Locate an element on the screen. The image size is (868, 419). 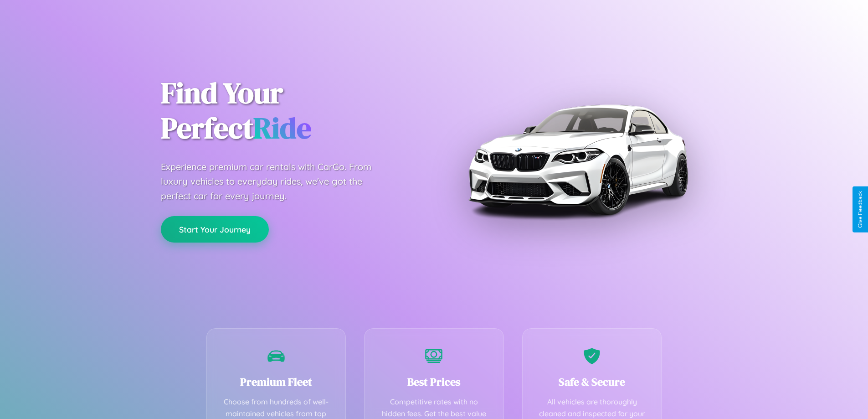
h1: Find Your Perfect is located at coordinates (291, 111).